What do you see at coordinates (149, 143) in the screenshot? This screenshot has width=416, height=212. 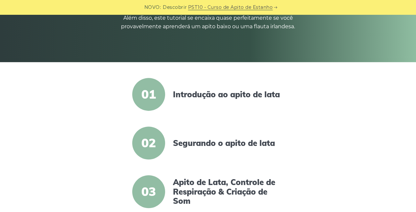 I see `span: 02` at bounding box center [149, 143].